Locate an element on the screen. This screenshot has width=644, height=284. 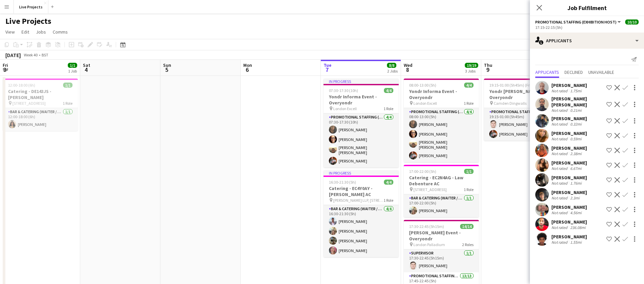
span: Sun is located at coordinates (167, 65).